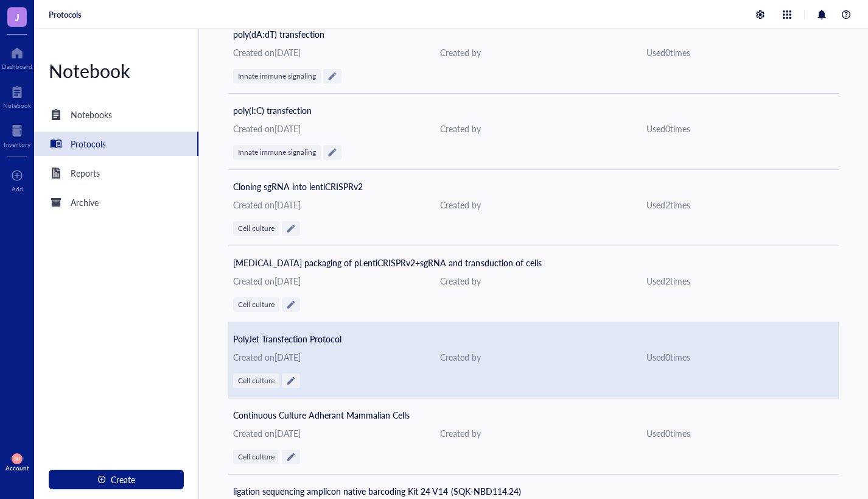 This screenshot has width=868, height=499. I want to click on button: Create, so click(116, 479).